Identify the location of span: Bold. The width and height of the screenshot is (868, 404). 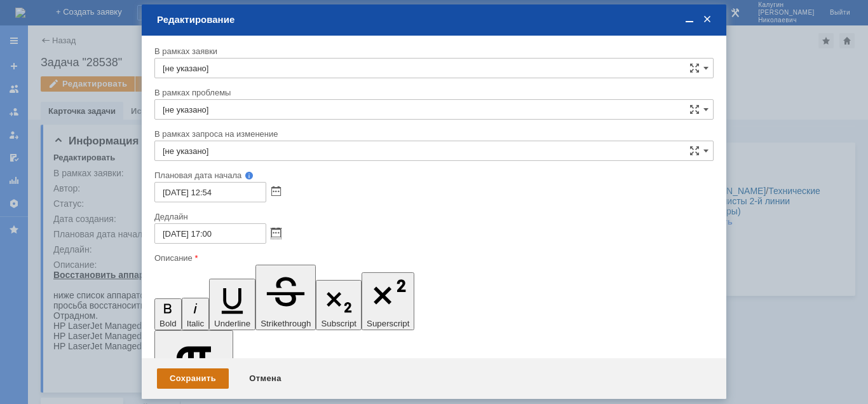
(168, 323).